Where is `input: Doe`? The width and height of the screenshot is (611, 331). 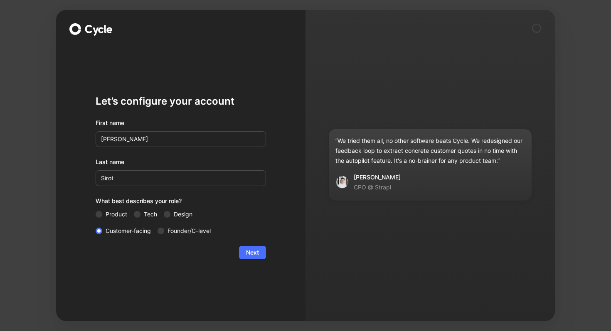
input: Doe is located at coordinates (181, 178).